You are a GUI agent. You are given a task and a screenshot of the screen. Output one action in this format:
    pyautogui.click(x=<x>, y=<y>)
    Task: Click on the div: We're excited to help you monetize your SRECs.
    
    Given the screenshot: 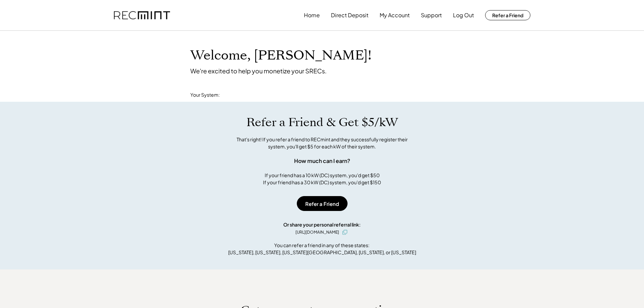 What is the action you would take?
    pyautogui.click(x=258, y=71)
    